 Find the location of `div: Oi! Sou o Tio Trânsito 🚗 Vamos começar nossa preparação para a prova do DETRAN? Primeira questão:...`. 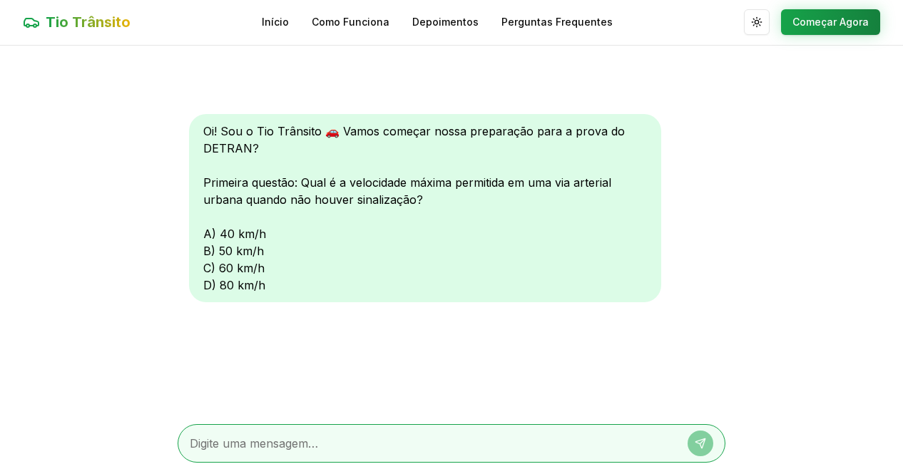

div: Oi! Sou o Tio Trânsito 🚗 Vamos começar nossa preparação para a prova do DETRAN? Primeira questão:... is located at coordinates (425, 208).